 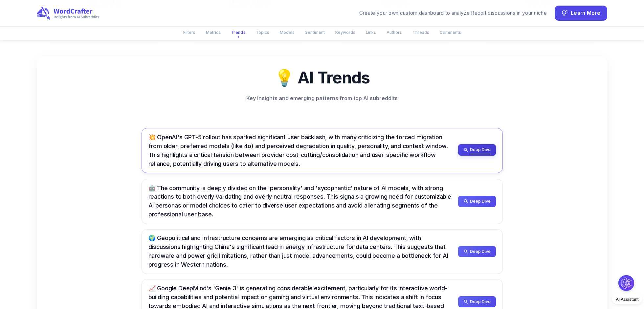 What do you see at coordinates (322, 98) in the screenshot?
I see `p: Key insights and emerging patterns from top AI subreddits` at bounding box center [322, 98].